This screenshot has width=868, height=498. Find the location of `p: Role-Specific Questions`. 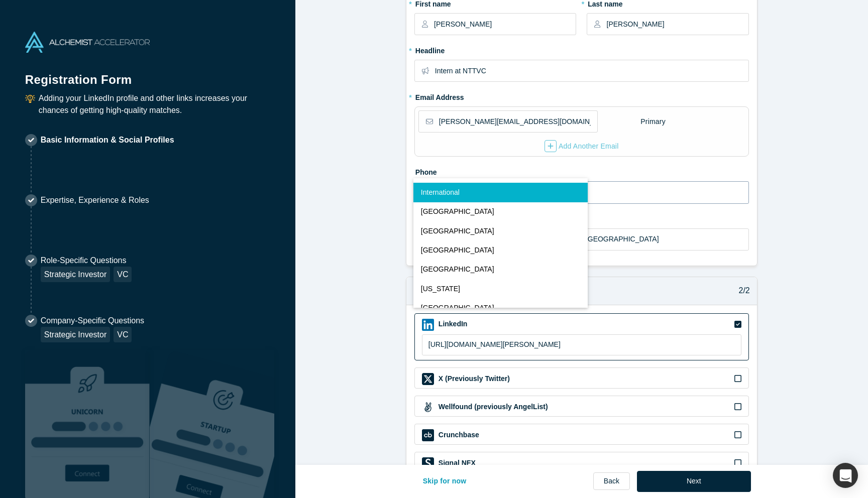

p: Role-Specific Questions is located at coordinates (86, 260).